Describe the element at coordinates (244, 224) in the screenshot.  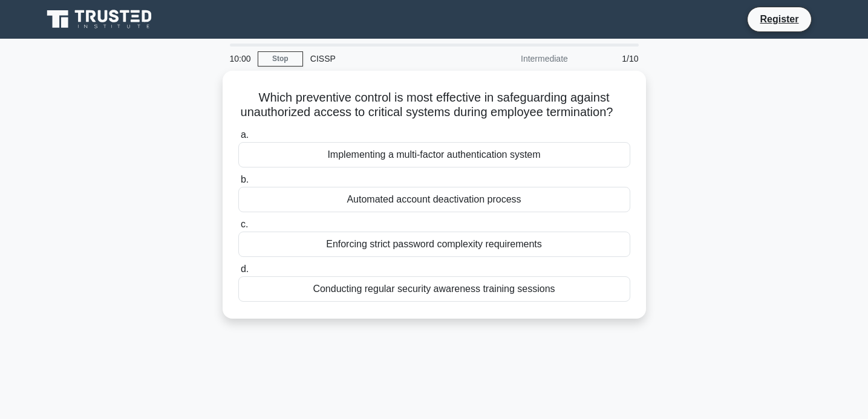
I see `span: c.` at that location.